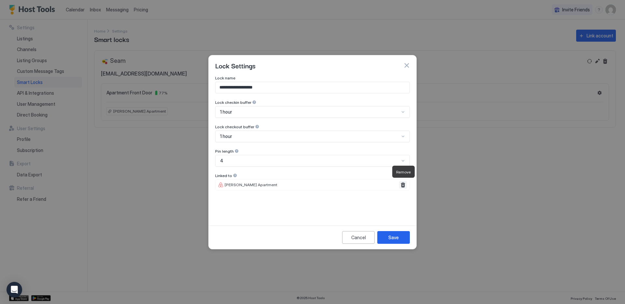  What do you see at coordinates (224, 151) in the screenshot?
I see `span: Pin length` at bounding box center [224, 151].